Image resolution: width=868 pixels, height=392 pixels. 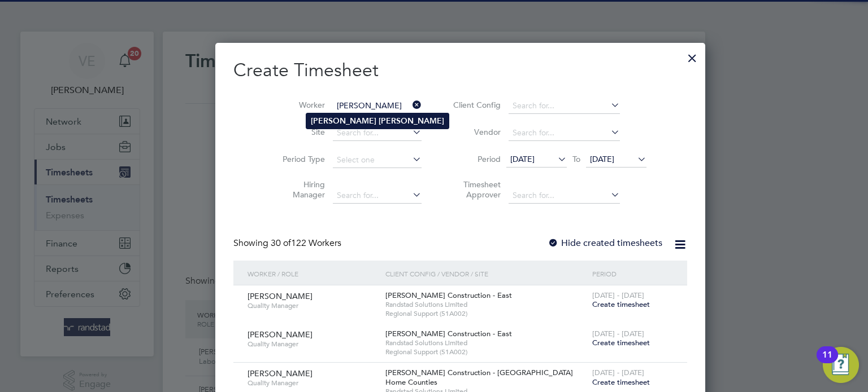 What do you see at coordinates (485, 274) in the screenshot?
I see `div: Client Config / Vendor / Site` at bounding box center [485, 274].